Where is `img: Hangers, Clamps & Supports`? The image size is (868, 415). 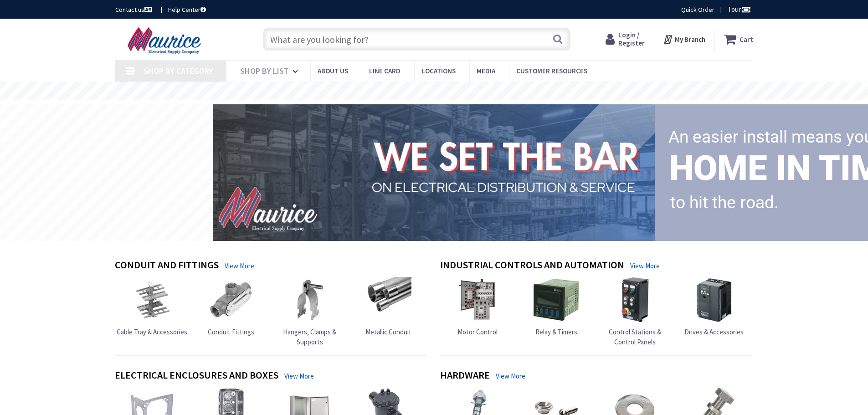 img: Hangers, Clamps & Supports is located at coordinates (310, 299).